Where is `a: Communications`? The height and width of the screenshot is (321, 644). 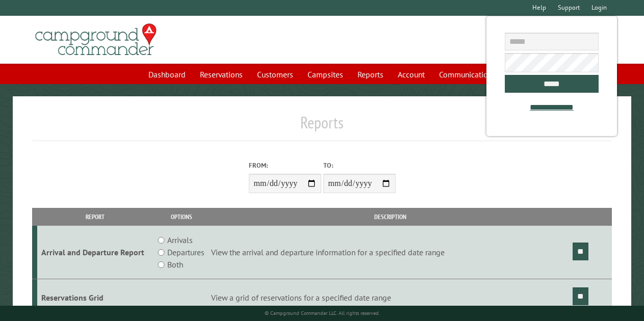 a: Communications is located at coordinates (468, 74).